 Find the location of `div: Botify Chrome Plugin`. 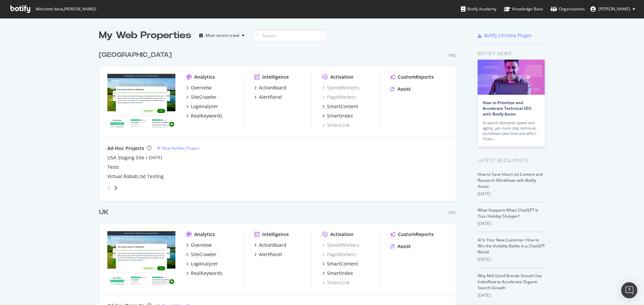

div: Botify Chrome Plugin is located at coordinates (508, 35).